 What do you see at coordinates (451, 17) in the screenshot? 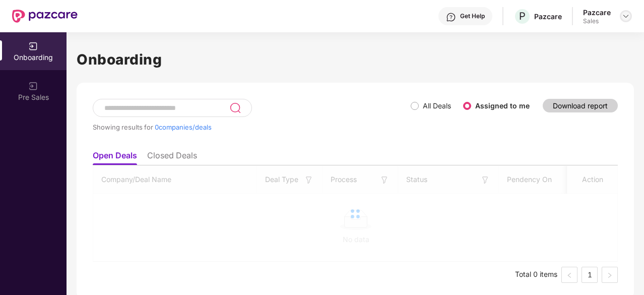
I see `img: svg+xml;base64,PHN2ZyBpZD0iSGVscC0zMngzMiIgeG1sbnM9Imh0dHA6Ly93d3cudzMub3JnLzIwMDAvc3ZnIiB3aWR0aD...` at bounding box center [451, 17].